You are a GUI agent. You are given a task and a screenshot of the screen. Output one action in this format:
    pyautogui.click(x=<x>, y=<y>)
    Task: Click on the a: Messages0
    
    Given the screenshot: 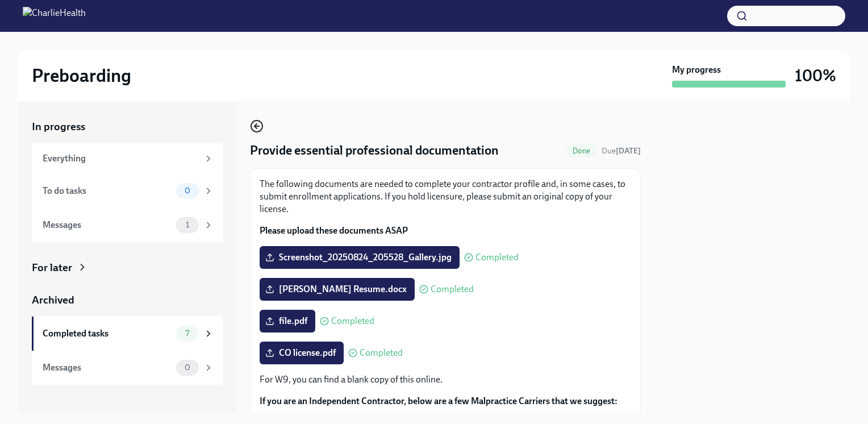 What is the action you would take?
    pyautogui.click(x=127, y=368)
    